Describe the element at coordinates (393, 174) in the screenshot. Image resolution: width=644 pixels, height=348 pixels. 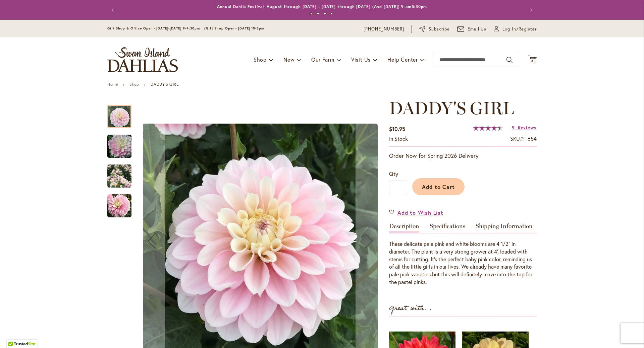
I see `span: Qty` at that location.